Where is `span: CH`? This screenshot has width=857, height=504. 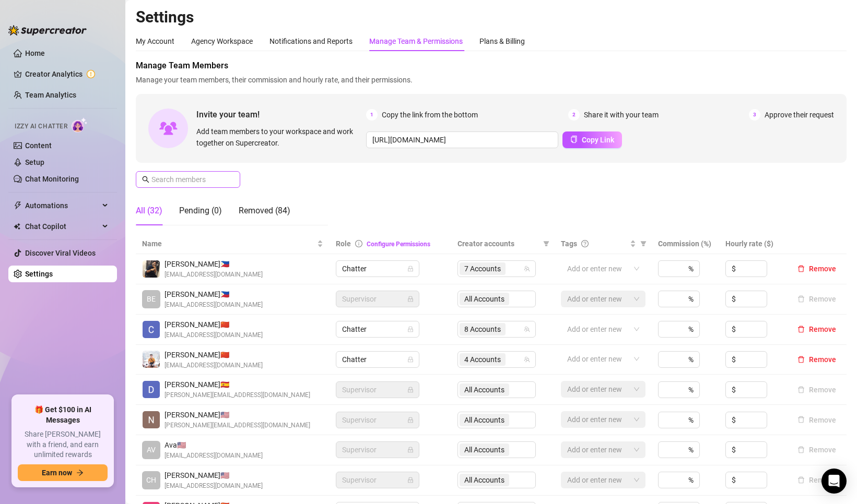
span: CH is located at coordinates (151, 481).